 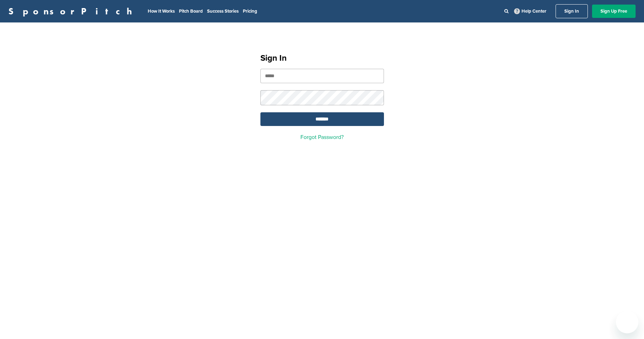 I want to click on a: Sign Up Free, so click(x=614, y=11).